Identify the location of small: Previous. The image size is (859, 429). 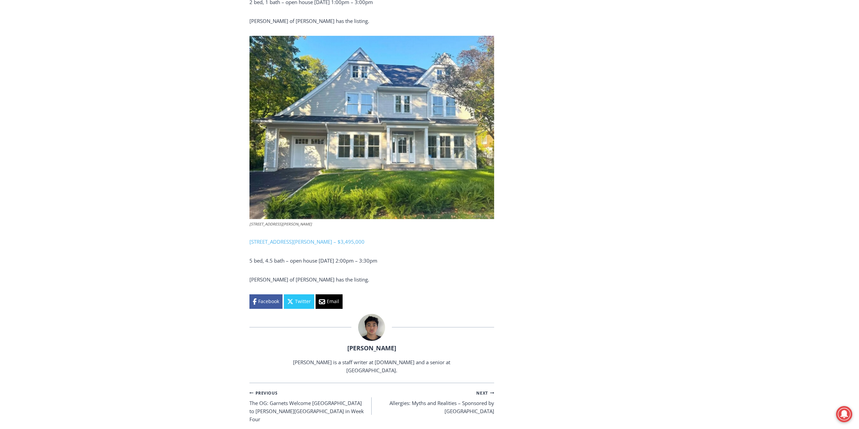
(264, 393).